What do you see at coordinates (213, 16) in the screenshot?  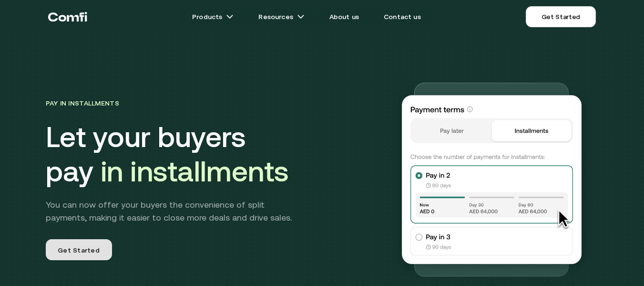 I see `a: Productsarrow icons` at bounding box center [213, 16].